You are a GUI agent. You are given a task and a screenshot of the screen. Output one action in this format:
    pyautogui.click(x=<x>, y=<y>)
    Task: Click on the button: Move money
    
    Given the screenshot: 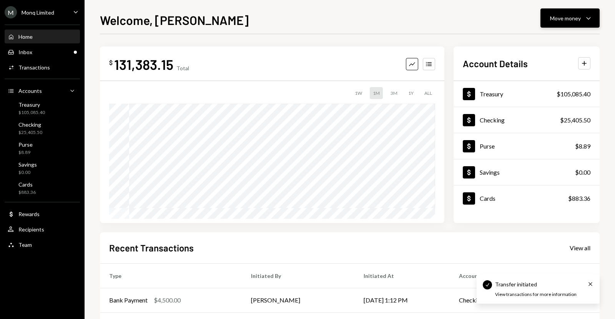 What is the action you would take?
    pyautogui.click(x=570, y=18)
    